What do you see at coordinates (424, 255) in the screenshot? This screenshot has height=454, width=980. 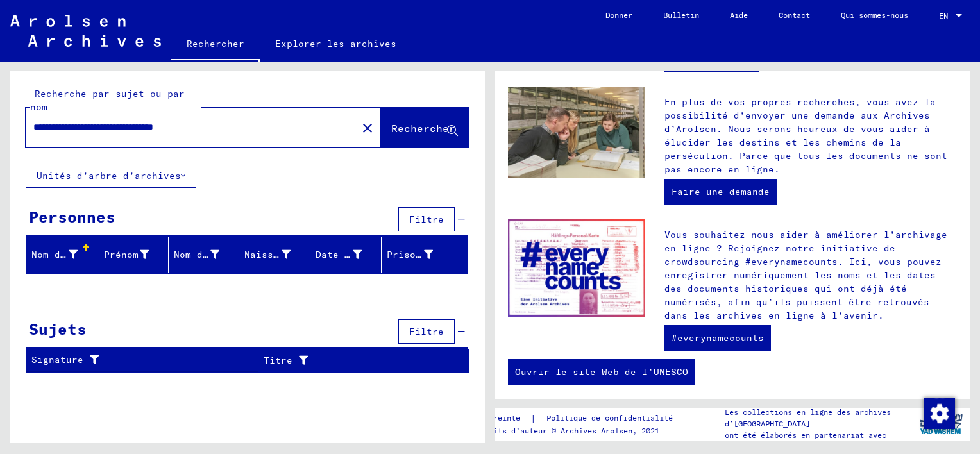 I see `mat-header-cell: Prisoner #` at bounding box center [424, 255].